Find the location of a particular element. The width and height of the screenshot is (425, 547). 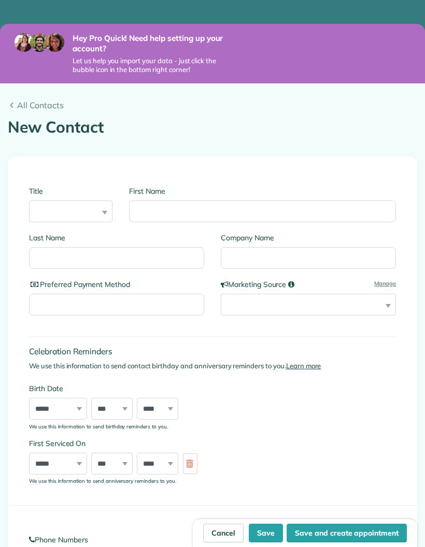

label: Company Name is located at coordinates (308, 238).